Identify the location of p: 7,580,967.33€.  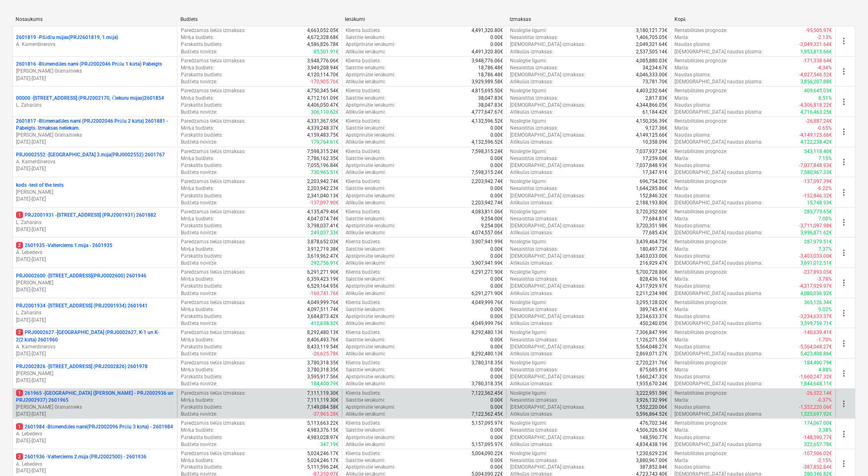
(816, 173).